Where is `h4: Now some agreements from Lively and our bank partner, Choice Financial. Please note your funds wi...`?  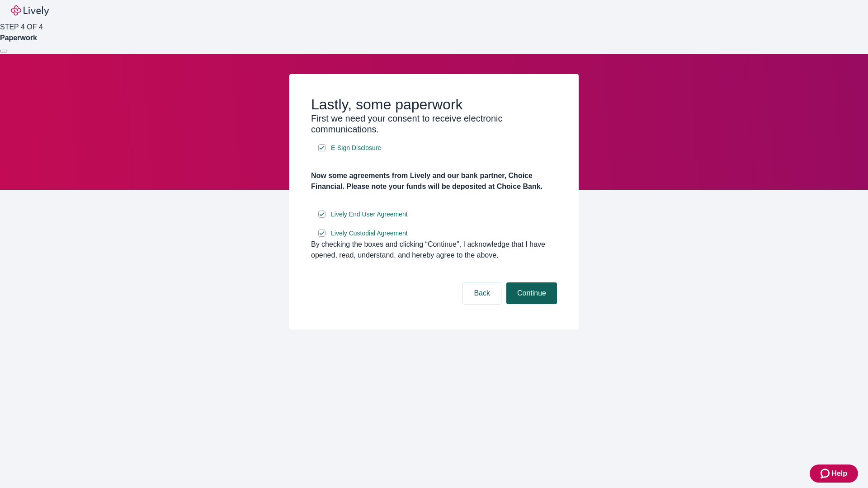
h4: Now some agreements from Lively and our bank partner, Choice Financial. Please note your funds wi... is located at coordinates (434, 181).